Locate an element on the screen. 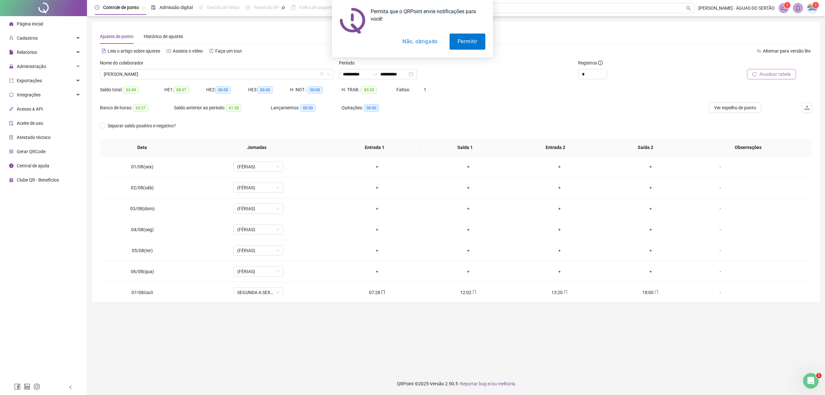  th: Entrada 2 is located at coordinates (555, 147).